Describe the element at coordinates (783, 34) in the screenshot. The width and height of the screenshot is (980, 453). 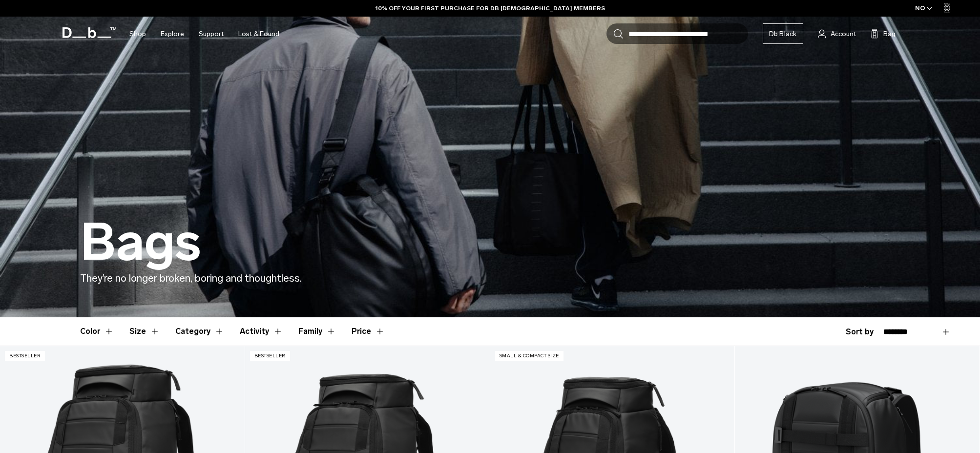
I see `a: Db Black` at that location.